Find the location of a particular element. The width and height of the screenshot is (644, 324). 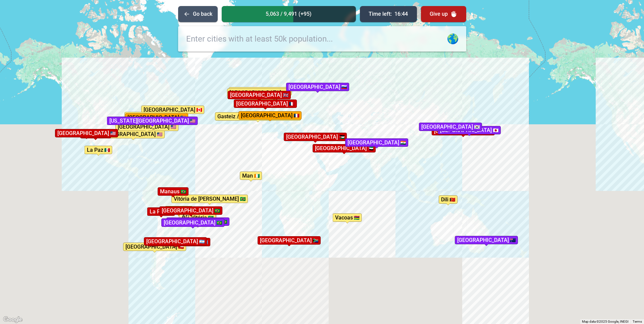

input: Enter cities with at least 50k population... is located at coordinates (322, 39).